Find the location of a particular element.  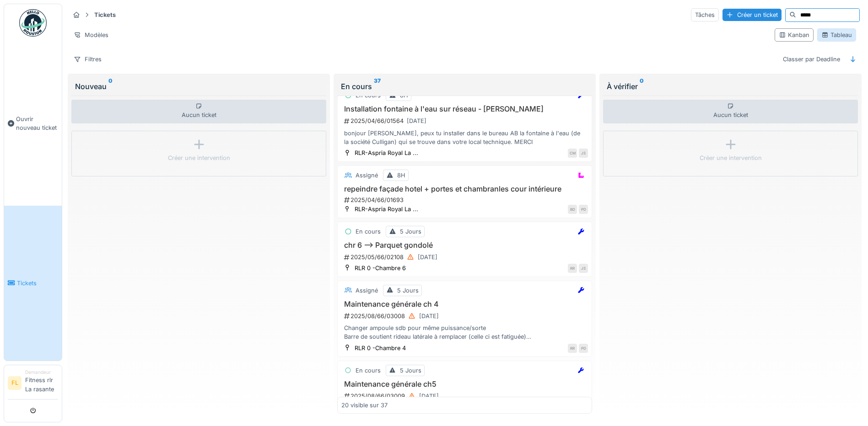

div: Tableau is located at coordinates (837, 35).